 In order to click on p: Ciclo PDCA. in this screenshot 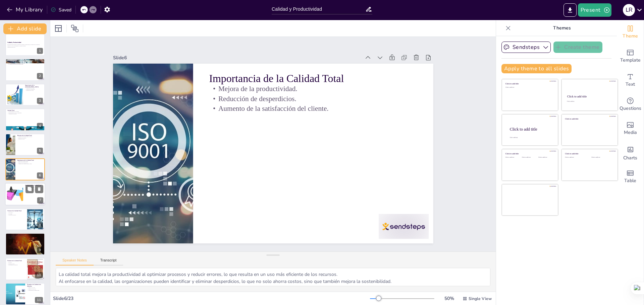, I will do `click(16, 213)`.